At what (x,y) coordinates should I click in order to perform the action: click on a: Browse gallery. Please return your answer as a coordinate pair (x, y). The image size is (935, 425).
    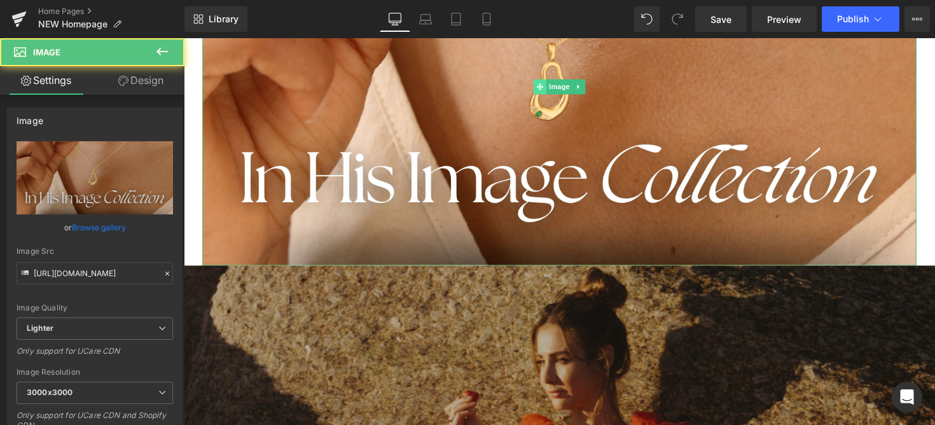
    Looking at the image, I should click on (99, 227).